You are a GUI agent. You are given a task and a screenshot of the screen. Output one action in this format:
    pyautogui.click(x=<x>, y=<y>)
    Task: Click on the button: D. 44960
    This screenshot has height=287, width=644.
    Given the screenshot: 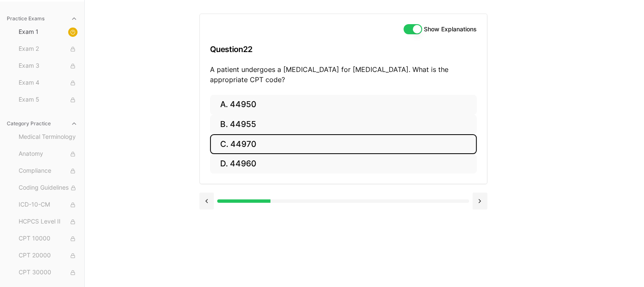 What is the action you would take?
    pyautogui.click(x=344, y=164)
    